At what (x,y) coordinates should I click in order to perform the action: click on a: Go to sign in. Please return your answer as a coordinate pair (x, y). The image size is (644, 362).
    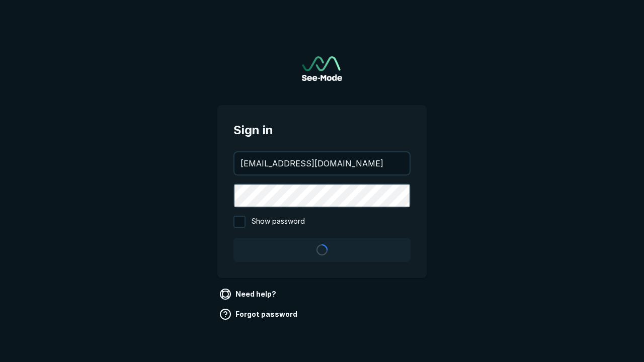
    Looking at the image, I should click on (322, 68).